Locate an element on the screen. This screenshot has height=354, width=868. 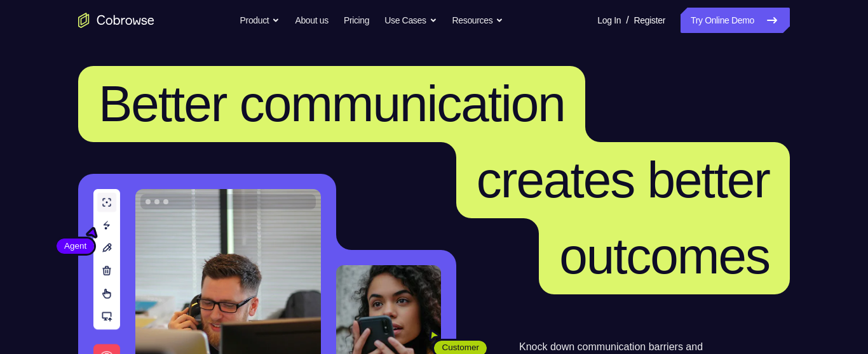
a: Go to the home page is located at coordinates (116, 20).